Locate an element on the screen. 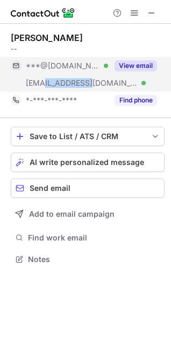 Image resolution: width=171 pixels, height=344 pixels. img: ContactOut v5.3.10 is located at coordinates (43, 13).